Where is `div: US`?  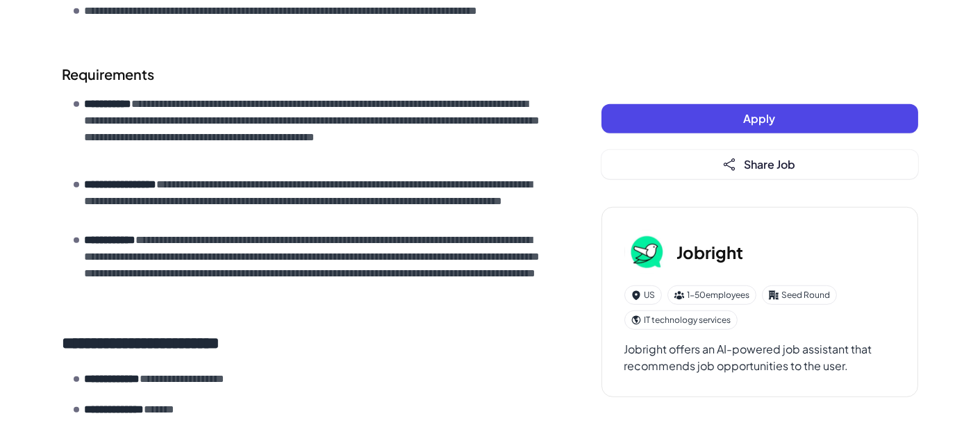 div: US is located at coordinates (643, 295).